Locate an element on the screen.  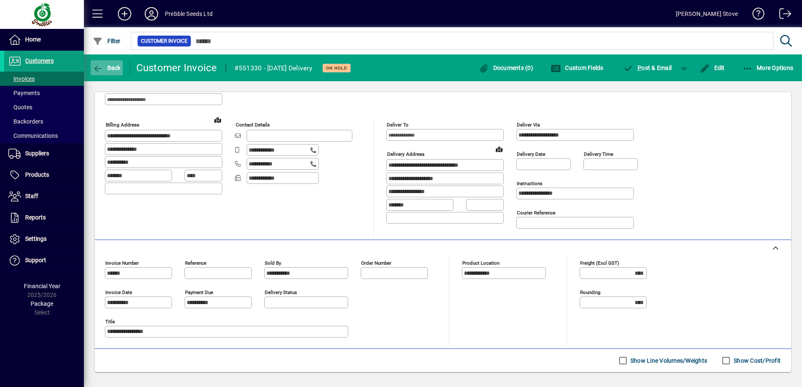
span: Suppliers is located at coordinates (37, 153).